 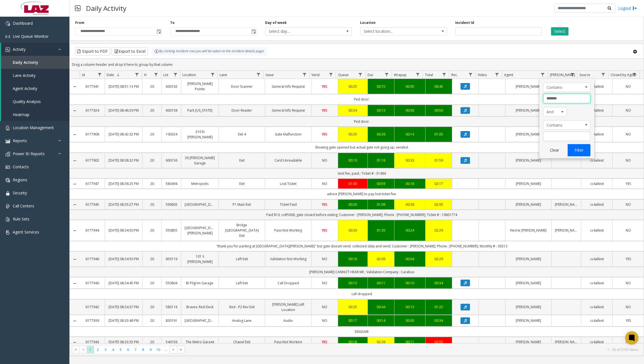 I want to click on a: Location Filter Menu, so click(x=212, y=74).